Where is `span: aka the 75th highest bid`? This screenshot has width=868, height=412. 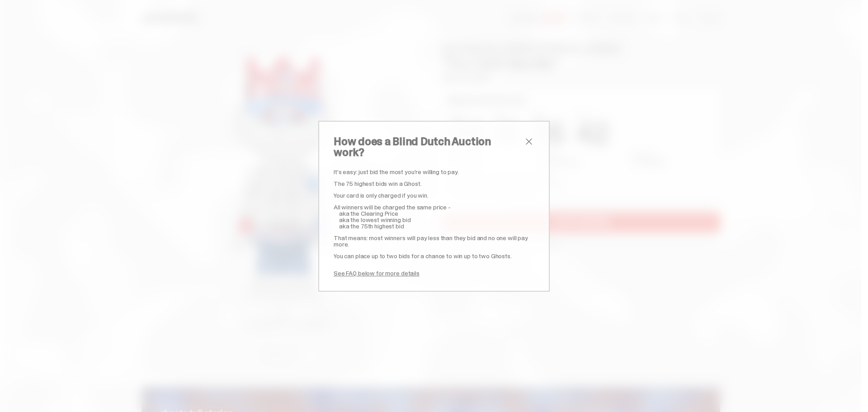
span: aka the 75th highest bid is located at coordinates (371, 226).